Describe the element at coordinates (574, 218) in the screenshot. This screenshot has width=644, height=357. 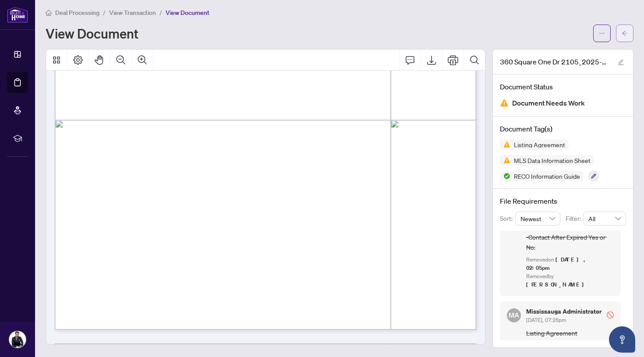
I see `p: Filter:` at that location.